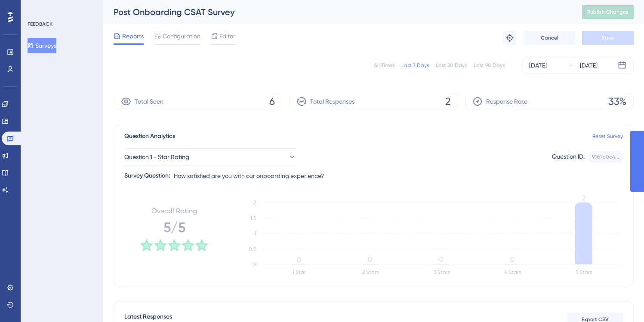  What do you see at coordinates (609, 38) in the screenshot?
I see `span: Save` at bounding box center [609, 38].